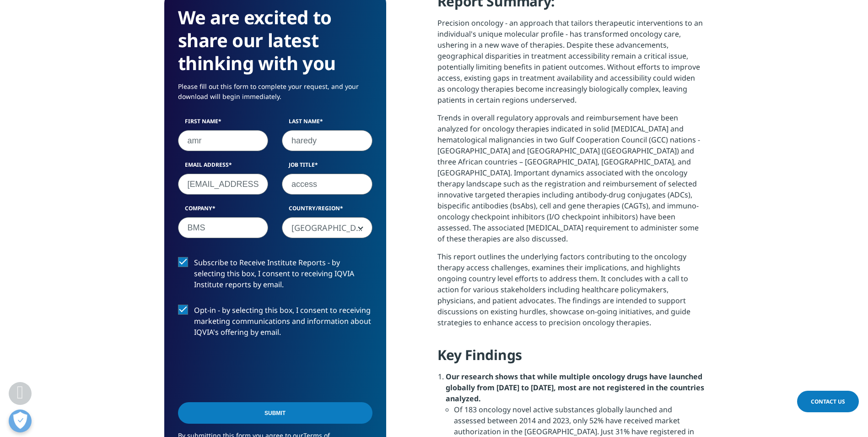 This screenshot has height=437, width=868. What do you see at coordinates (275, 40) in the screenshot?
I see `h3: We are excited to share our latest thinking with you` at bounding box center [275, 40].